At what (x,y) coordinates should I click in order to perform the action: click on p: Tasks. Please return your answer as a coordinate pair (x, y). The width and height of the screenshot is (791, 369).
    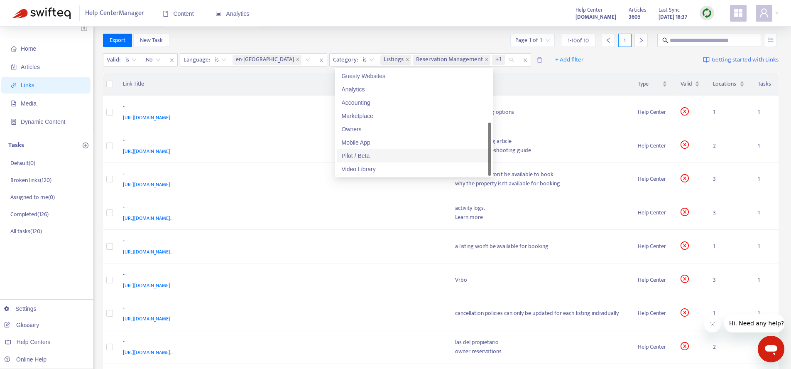
    Looking at the image, I should click on (16, 145).